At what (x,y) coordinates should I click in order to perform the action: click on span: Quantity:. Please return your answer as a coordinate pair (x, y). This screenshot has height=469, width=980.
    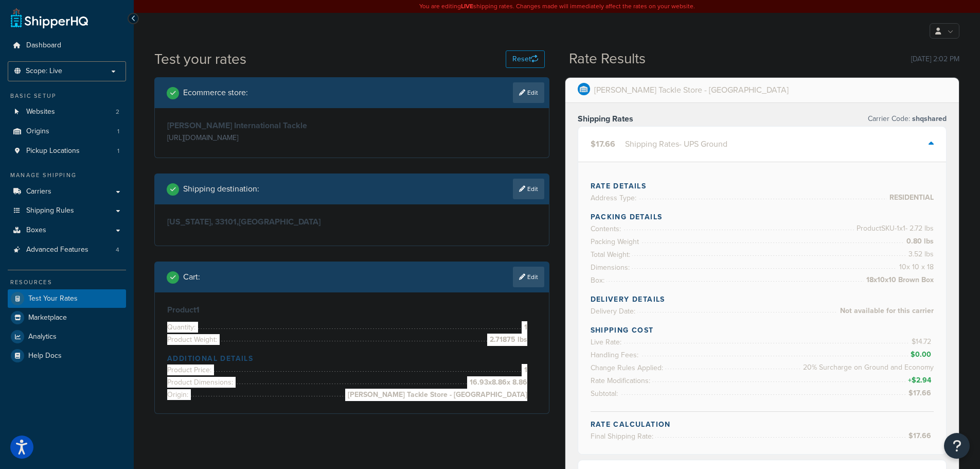
    Looking at the image, I should click on (183, 327).